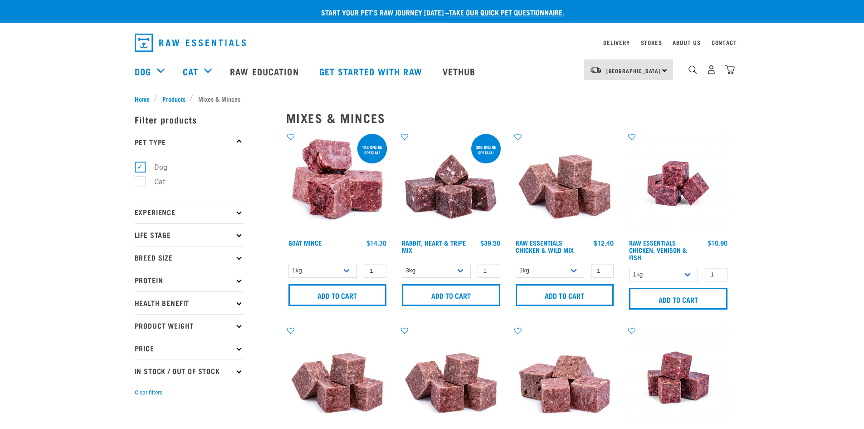  I want to click on img: 1113 RE Venison Mix 01, so click(565, 377).